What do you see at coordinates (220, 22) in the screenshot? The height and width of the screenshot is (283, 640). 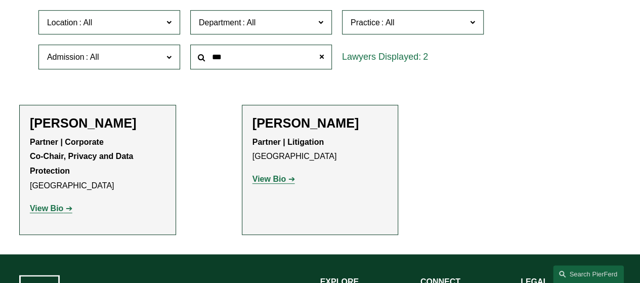 I see `span: Department` at bounding box center [220, 22].